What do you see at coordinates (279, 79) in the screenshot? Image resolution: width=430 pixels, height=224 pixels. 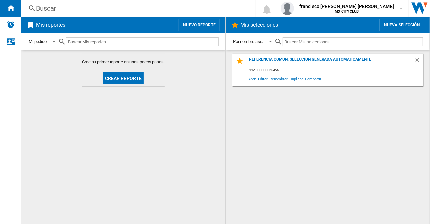 I see `span: Renombrar` at bounding box center [279, 79].